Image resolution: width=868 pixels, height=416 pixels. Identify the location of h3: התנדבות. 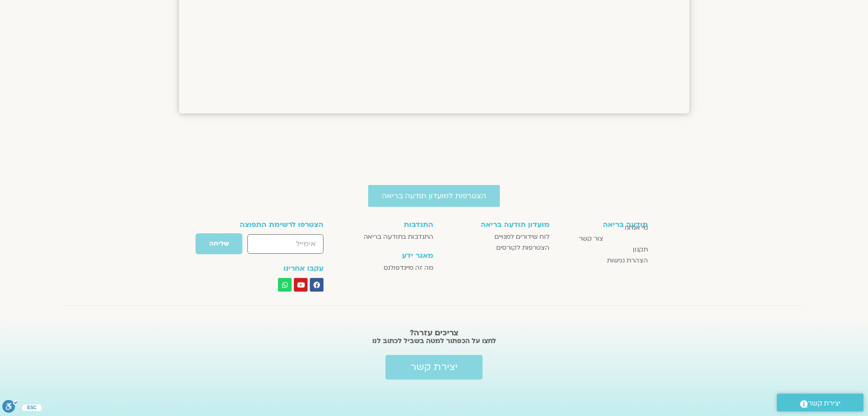
(390, 225).